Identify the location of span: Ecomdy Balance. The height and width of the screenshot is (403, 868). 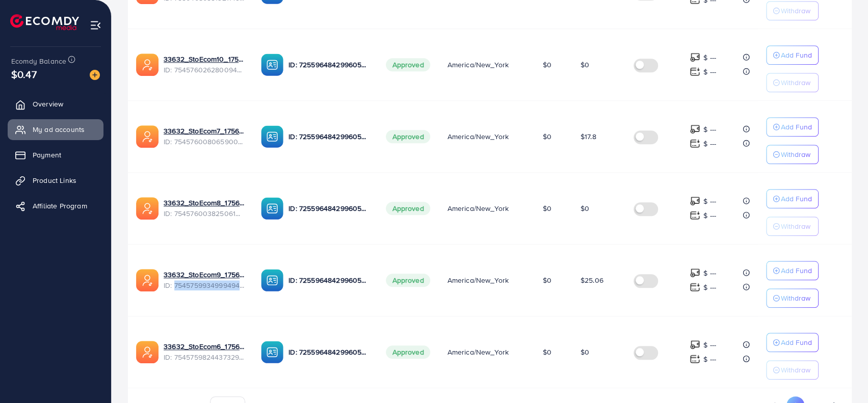
(39, 61).